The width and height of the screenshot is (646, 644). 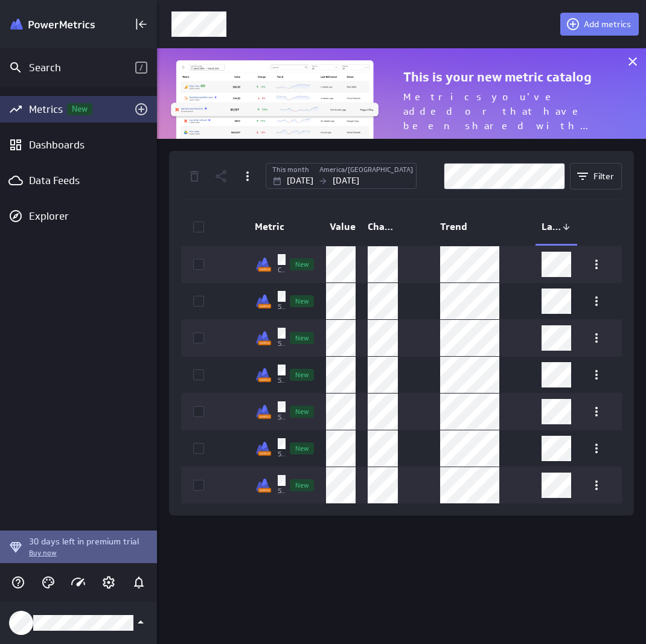 What do you see at coordinates (79, 180) in the screenshot?
I see `div: Data Feeds` at bounding box center [79, 180].